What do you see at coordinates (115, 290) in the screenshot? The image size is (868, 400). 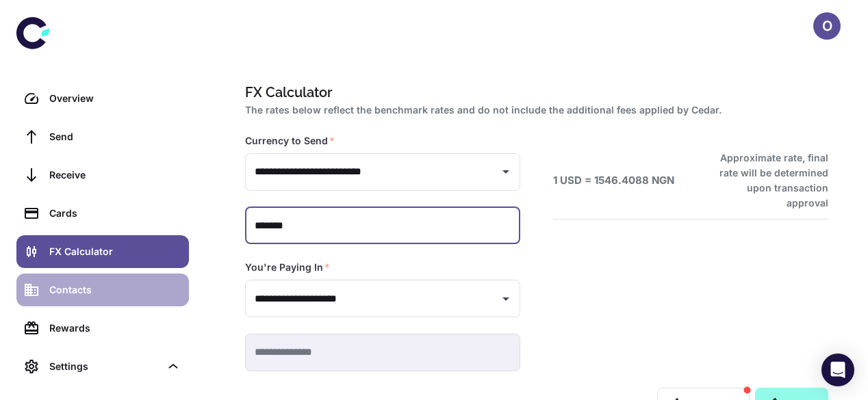 I see `div: Contacts` at bounding box center [115, 290].